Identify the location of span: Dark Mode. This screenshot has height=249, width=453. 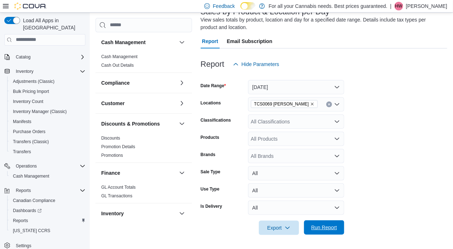
(240, 10).